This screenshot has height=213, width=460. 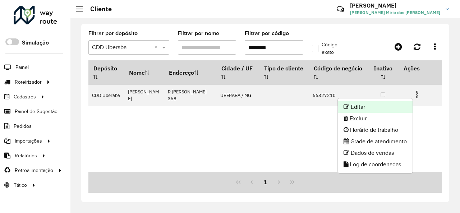 What do you see at coordinates (113, 33) in the screenshot?
I see `label: Filtrar por depósito` at bounding box center [113, 33].